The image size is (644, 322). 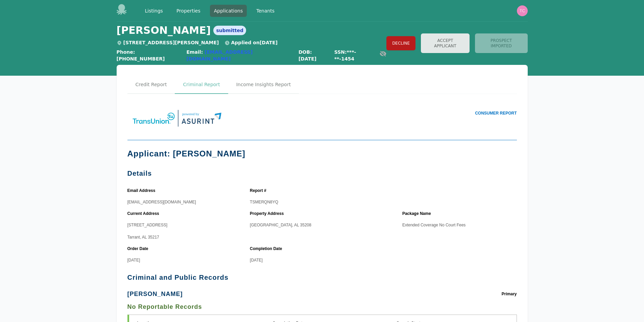 What do you see at coordinates (191, 114) in the screenshot?
I see `tspan: powered by` at bounding box center [191, 114].